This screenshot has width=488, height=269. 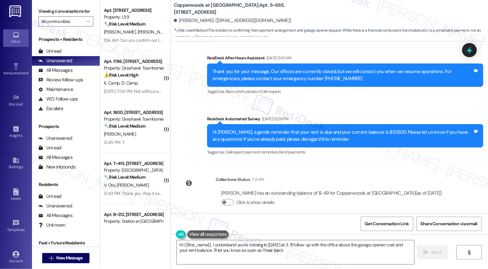 What do you see at coordinates (58, 99) in the screenshot?
I see `div: WO Follow-ups` at bounding box center [58, 99].